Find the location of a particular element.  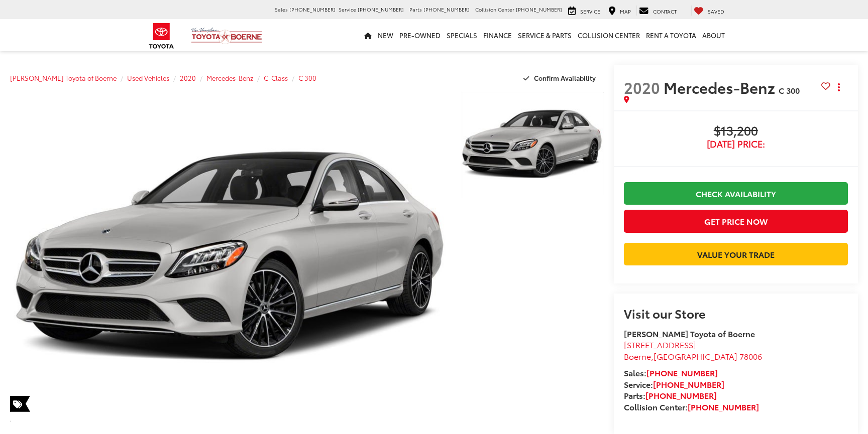

a: Check Availability is located at coordinates (735, 193).